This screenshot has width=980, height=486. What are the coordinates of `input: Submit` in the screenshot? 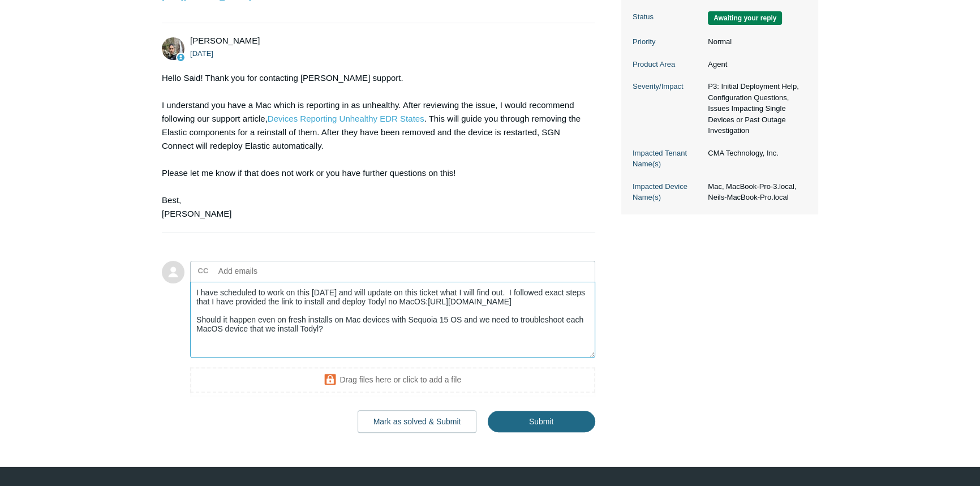 It's located at (541, 422).